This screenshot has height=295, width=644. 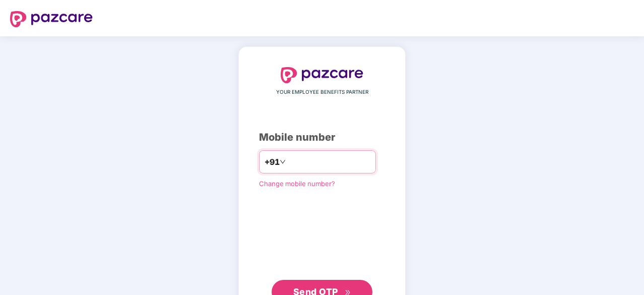 I want to click on div: Mobile number, so click(x=322, y=137).